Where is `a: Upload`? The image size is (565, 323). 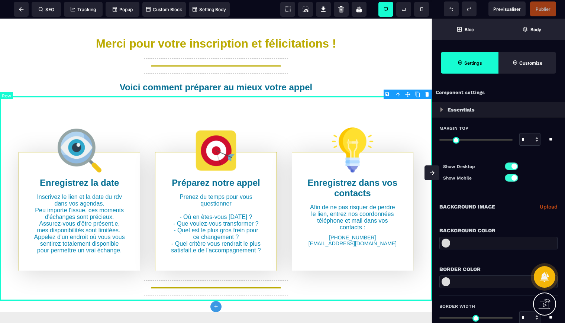
a: Upload is located at coordinates (548, 207).